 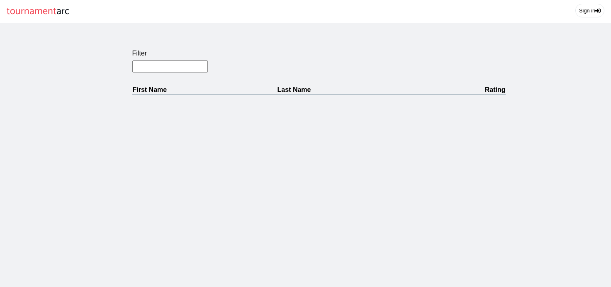 What do you see at coordinates (348, 90) in the screenshot?
I see `th: Last Name` at bounding box center [348, 90].